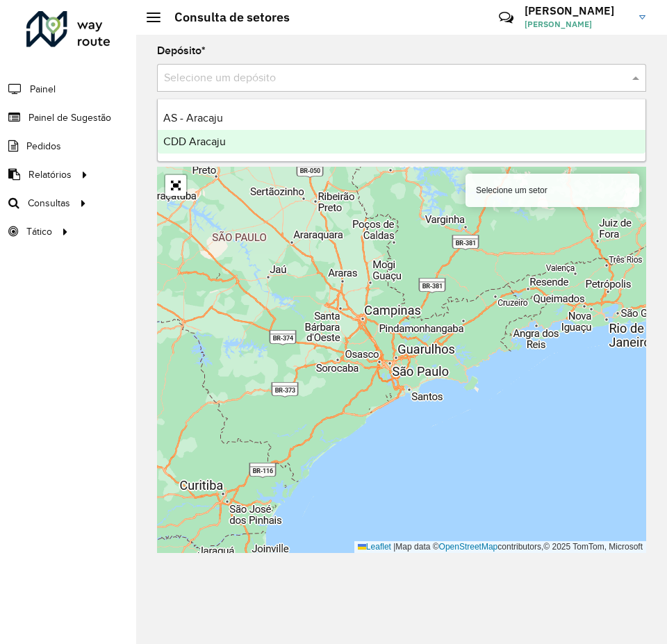  What do you see at coordinates (506, 17) in the screenshot?
I see `a: Contato Rápido` at bounding box center [506, 17].